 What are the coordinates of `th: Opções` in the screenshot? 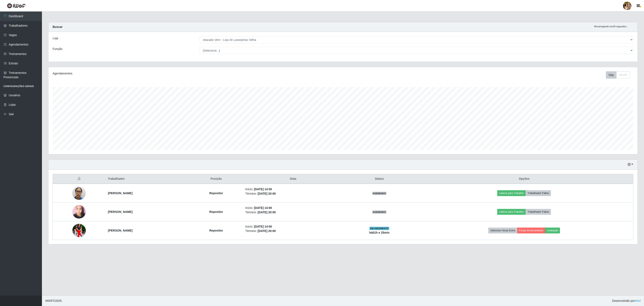 It's located at (524, 179).